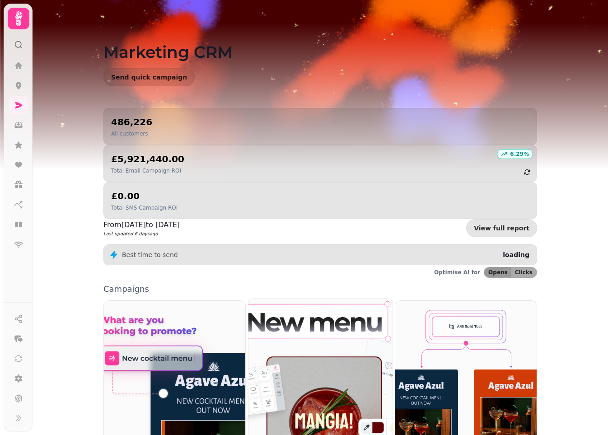  Describe the element at coordinates (320, 289) in the screenshot. I see `p: Campaigns` at that location.